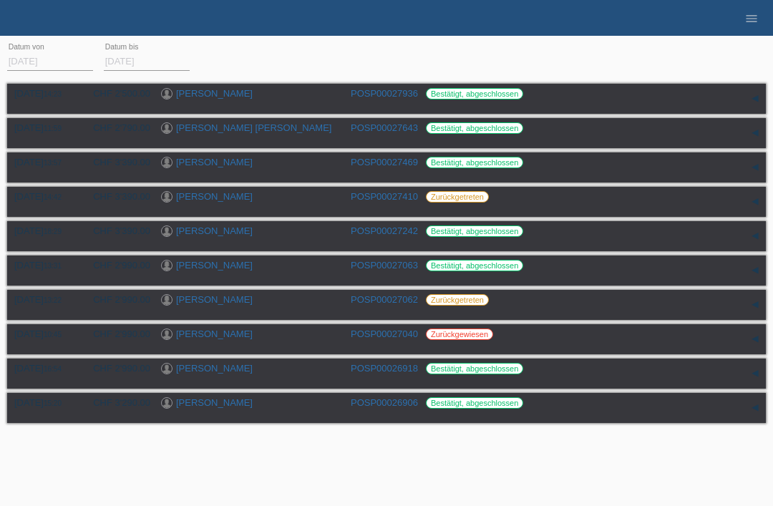 The image size is (773, 506). Describe the element at coordinates (460, 334) in the screenshot. I see `label: Zurückgewiesen` at that location.